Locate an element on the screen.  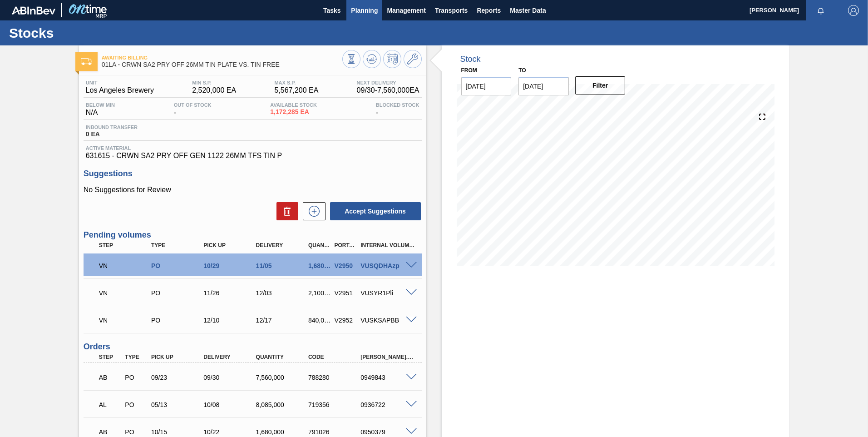
div: 0950379 is located at coordinates (387, 432).